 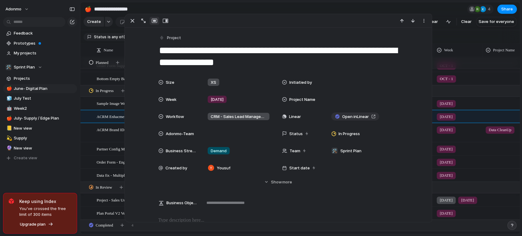 I want to click on span: Data CleanUp, so click(x=500, y=130).